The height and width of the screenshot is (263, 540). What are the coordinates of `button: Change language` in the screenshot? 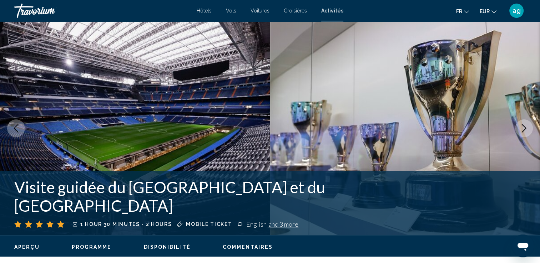 It's located at (463, 11).